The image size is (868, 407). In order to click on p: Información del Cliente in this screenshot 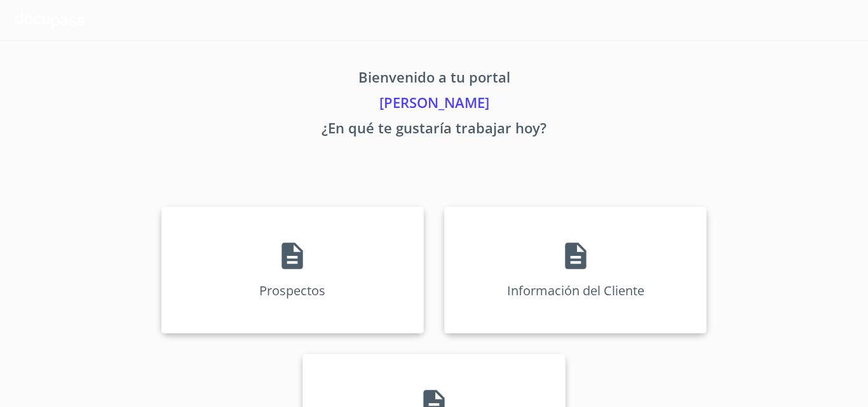, I will do `click(576, 290)`.